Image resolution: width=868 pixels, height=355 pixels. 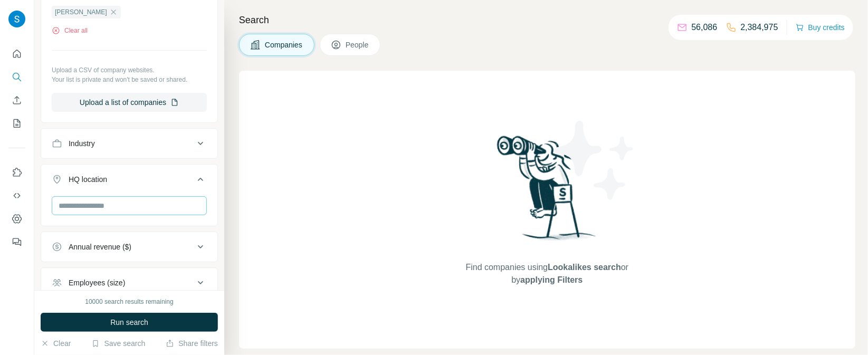 What do you see at coordinates (55, 344) in the screenshot?
I see `button: Clear` at bounding box center [55, 344].